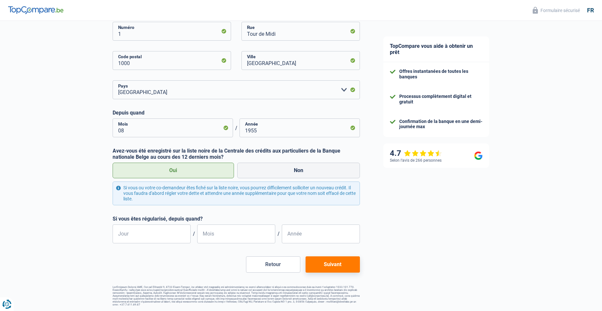 The width and height of the screenshot is (602, 311). Describe the element at coordinates (236, 193) in the screenshot. I see `div: Si vous ou votre co-demandeur êtes fiché sur la liste noire, vous pourrez difficilement sollicite...` at that location.